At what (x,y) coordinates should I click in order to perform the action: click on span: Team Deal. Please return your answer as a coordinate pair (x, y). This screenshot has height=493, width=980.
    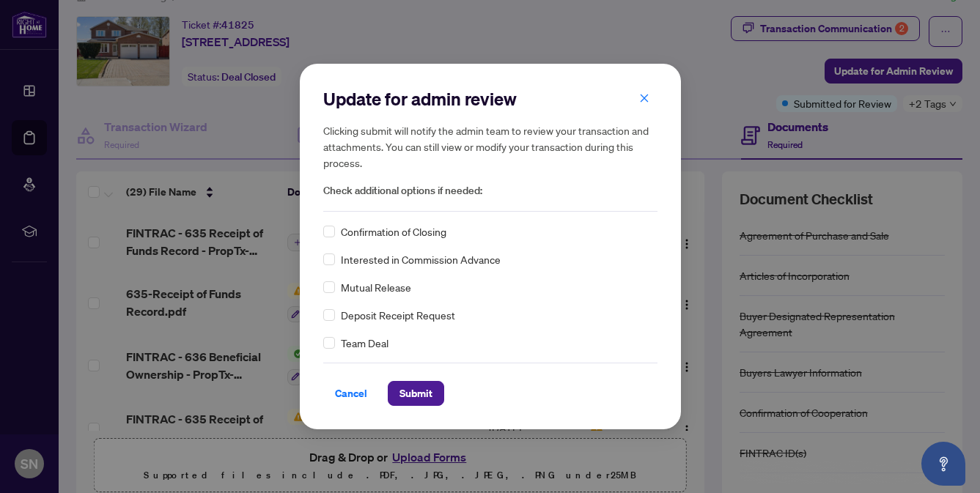
    Looking at the image, I should click on (364, 343).